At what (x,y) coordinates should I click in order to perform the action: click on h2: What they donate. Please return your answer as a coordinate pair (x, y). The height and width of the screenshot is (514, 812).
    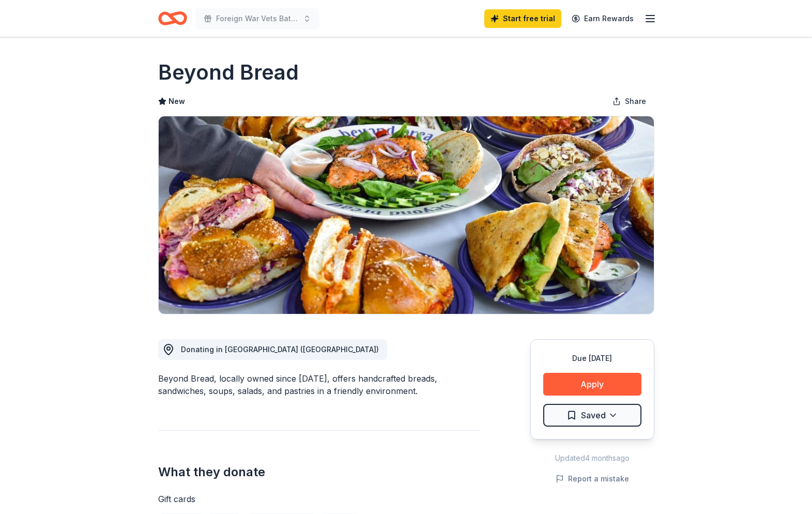
    Looking at the image, I should click on (320, 472).